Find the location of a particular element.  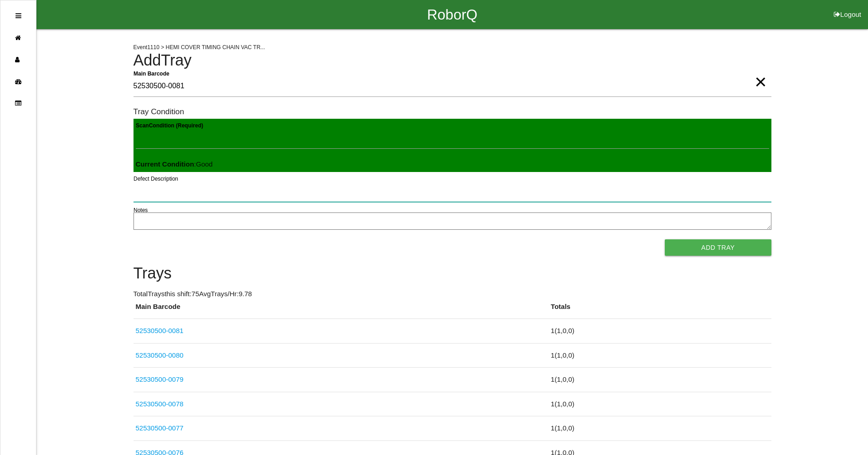

th: Main Barcode is located at coordinates (341, 310).